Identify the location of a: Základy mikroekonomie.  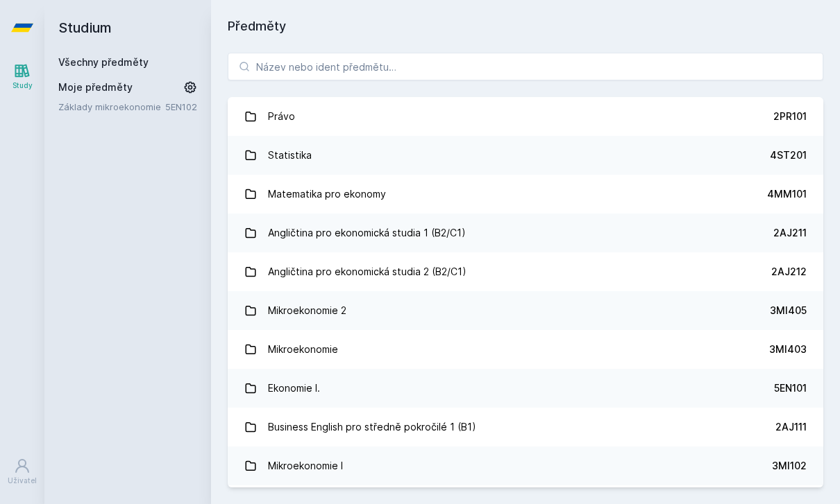
(112, 107).